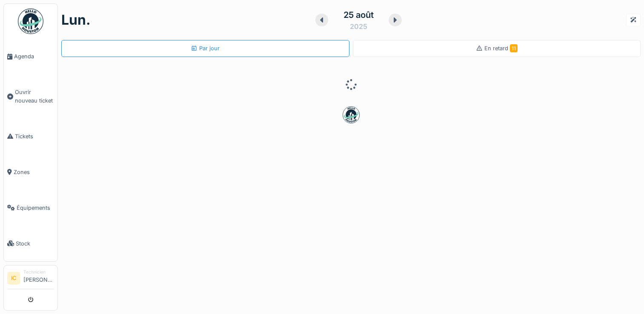 The width and height of the screenshot is (644, 314). What do you see at coordinates (358, 26) in the screenshot?
I see `div: 2025` at bounding box center [358, 26].